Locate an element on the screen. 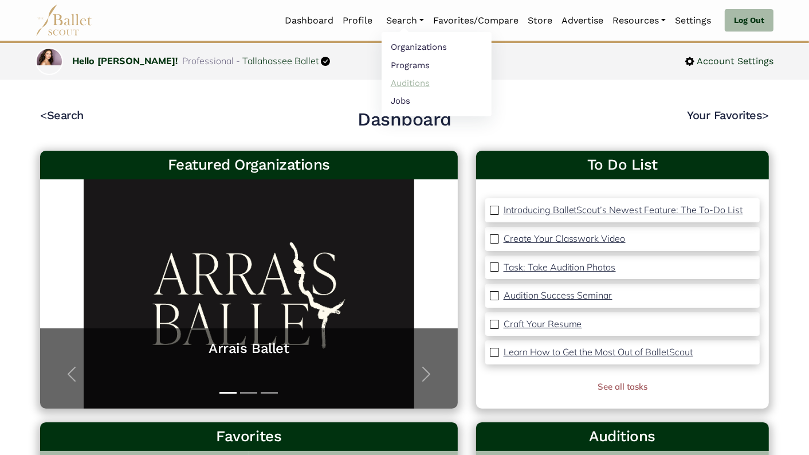  a: Jobs is located at coordinates (437, 100).